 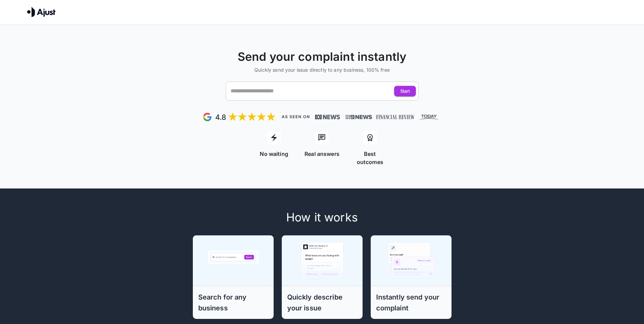 I want to click on img: Google Review - 5 stars, so click(x=239, y=117).